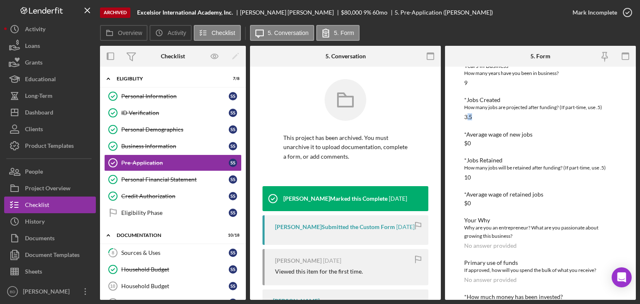  Describe the element at coordinates (50, 272) in the screenshot. I see `button: Sheets` at that location.